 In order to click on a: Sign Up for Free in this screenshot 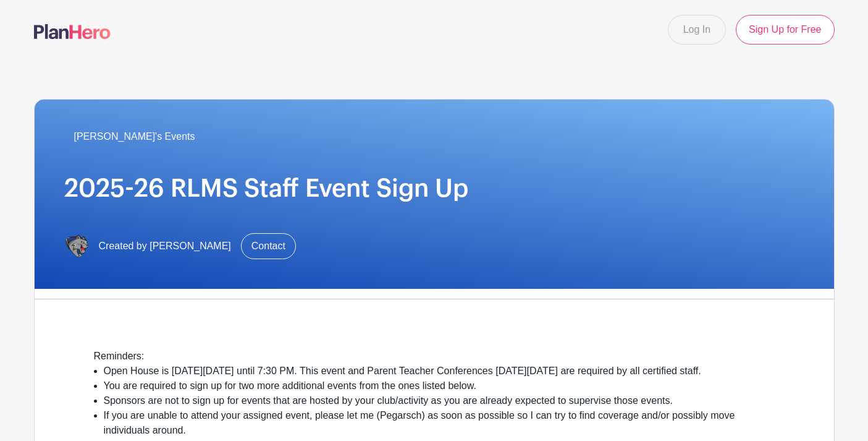, I will do `click(785, 30)`.